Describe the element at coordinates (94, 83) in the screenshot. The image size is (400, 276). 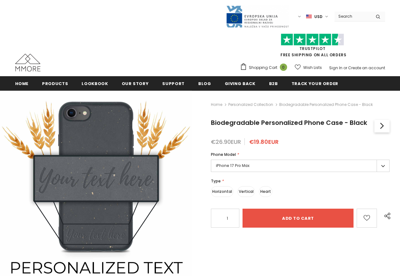
I see `span: Lookbook` at that location.